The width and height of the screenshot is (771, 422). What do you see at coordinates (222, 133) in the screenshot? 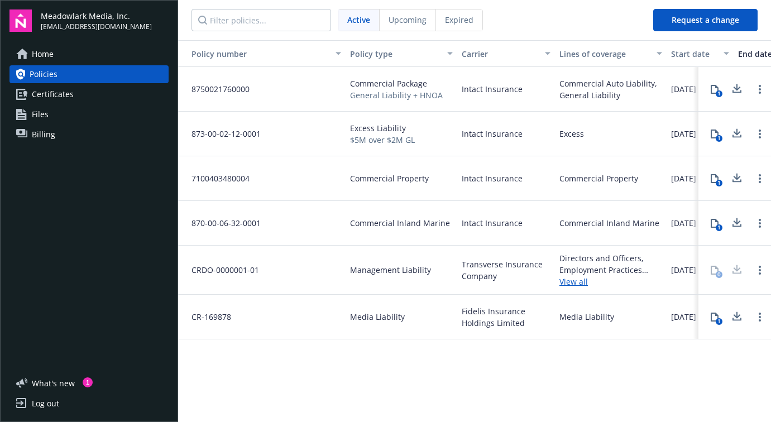
I see `span: 873-00-02-12-0001` at bounding box center [222, 133].